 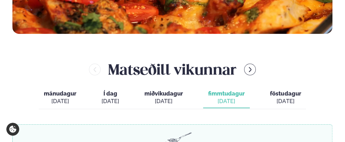 I want to click on span: föstudagur, so click(x=285, y=93).